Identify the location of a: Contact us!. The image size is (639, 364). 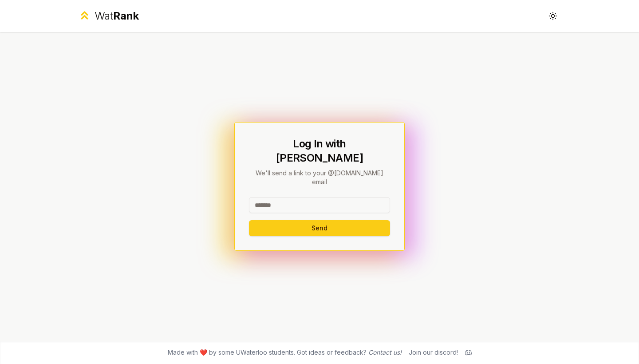
(385, 352).